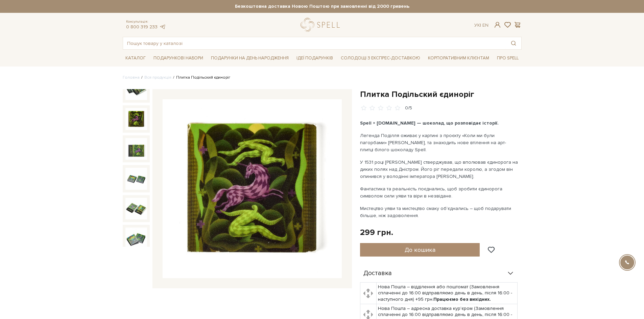 Image resolution: width=644 pixels, height=319 pixels. What do you see at coordinates (420, 250) in the screenshot?
I see `button: До кошика` at bounding box center [420, 250].